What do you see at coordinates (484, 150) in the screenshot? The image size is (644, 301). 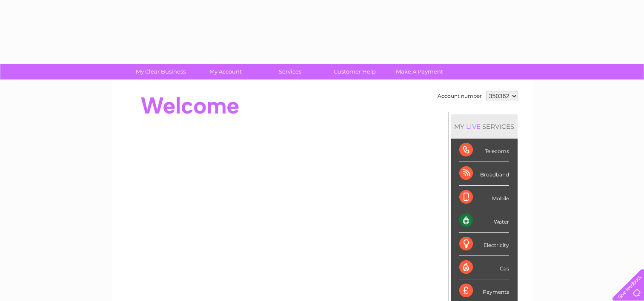 I see `div: Telecoms` at bounding box center [484, 150].